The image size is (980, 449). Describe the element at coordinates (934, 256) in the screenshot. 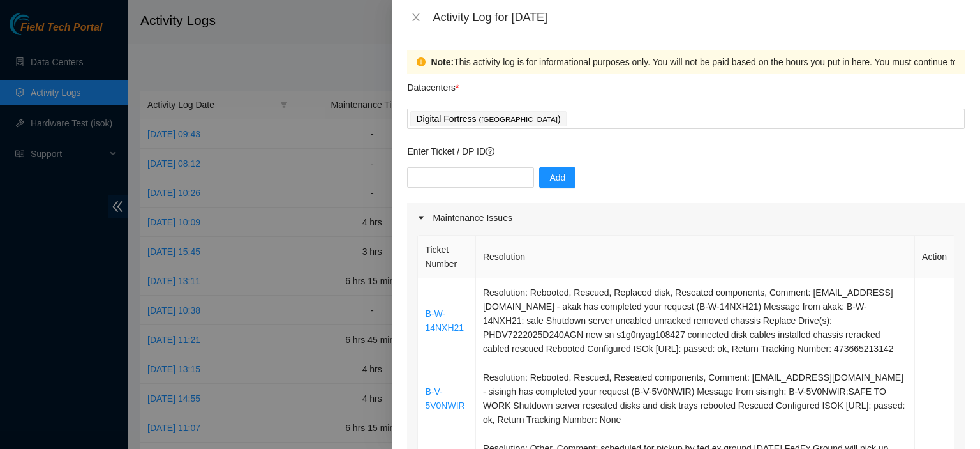

I see `th: Action` at that location.